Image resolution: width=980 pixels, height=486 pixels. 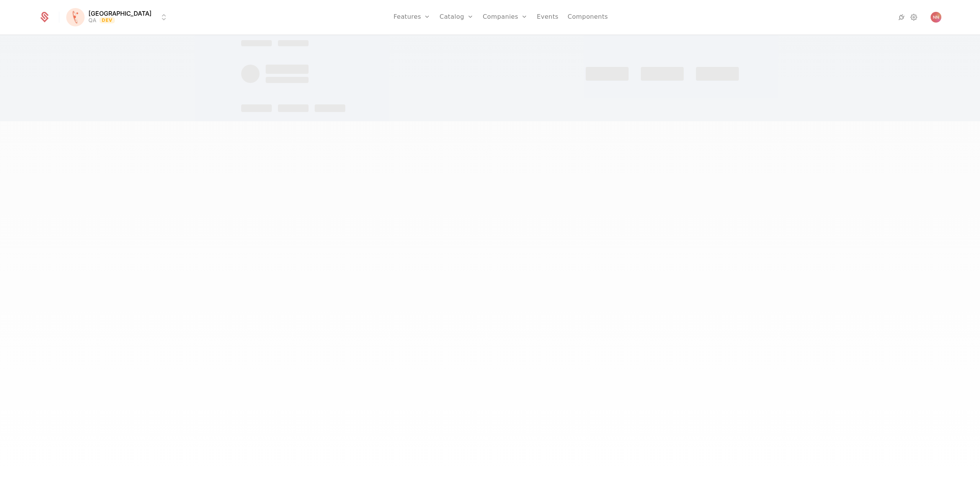 I want to click on img: Florence, so click(x=75, y=18).